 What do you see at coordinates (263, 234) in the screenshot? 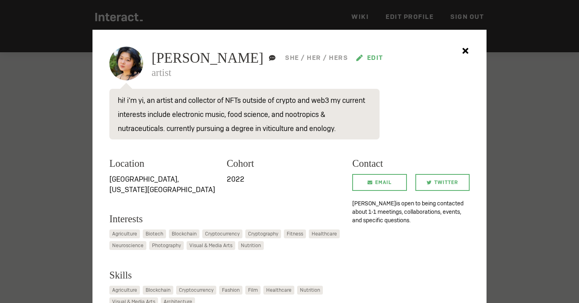
I see `span: Cryptography` at bounding box center [263, 234].